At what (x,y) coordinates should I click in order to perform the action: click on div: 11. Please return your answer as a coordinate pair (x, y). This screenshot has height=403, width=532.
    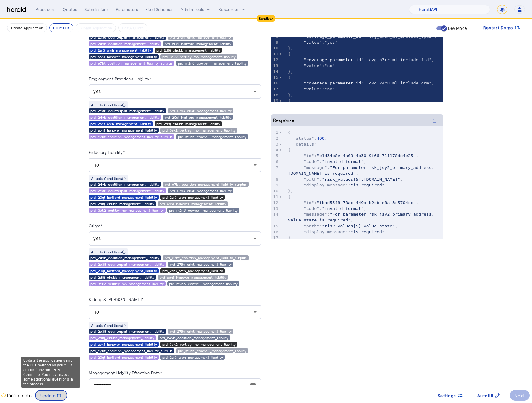
    Looking at the image, I should click on (275, 197).